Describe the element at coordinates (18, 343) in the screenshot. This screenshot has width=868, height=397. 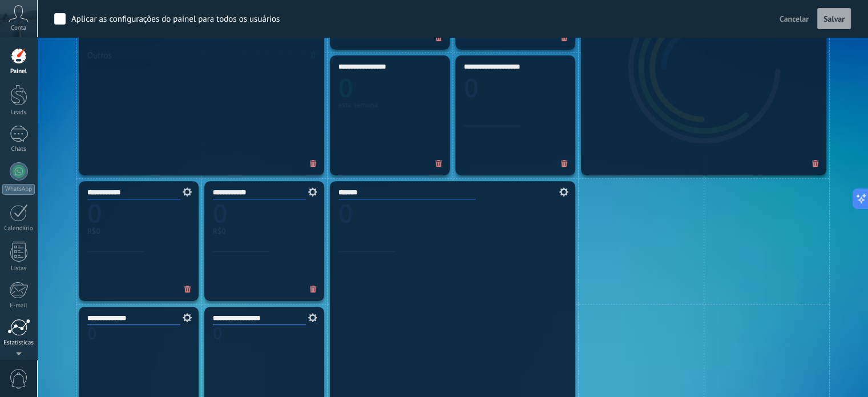
I see `div: Estatísticas` at that location.